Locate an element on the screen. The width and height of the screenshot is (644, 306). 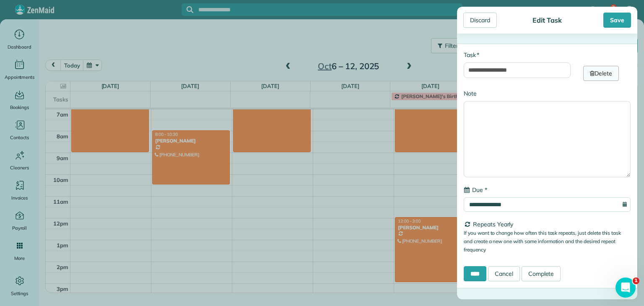
small: If you want to change how often this task repeats, just delete this task and create a new one wit... is located at coordinates (542, 241).